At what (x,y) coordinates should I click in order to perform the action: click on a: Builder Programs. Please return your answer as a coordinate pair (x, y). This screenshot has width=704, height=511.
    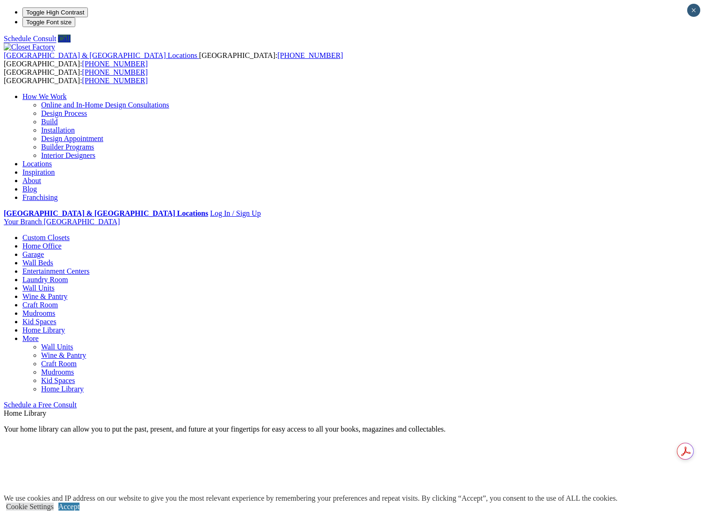
    Looking at the image, I should click on (67, 147).